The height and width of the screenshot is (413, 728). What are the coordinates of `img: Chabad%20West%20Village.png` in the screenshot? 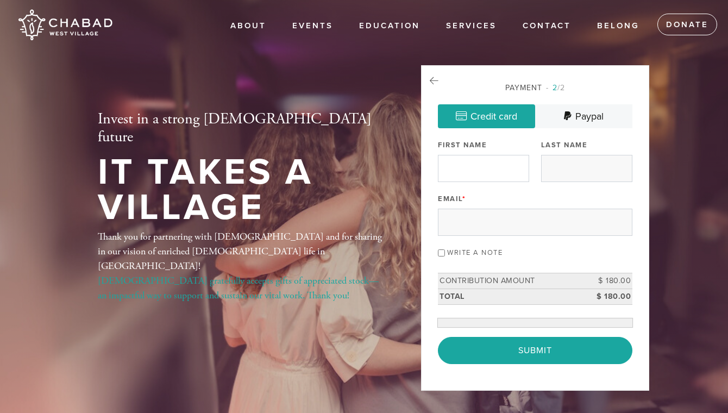 It's located at (65, 25).